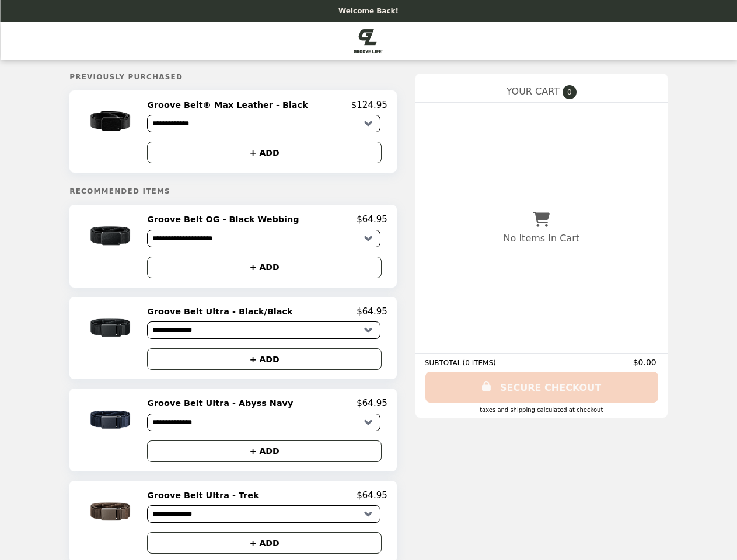 The width and height of the screenshot is (737, 560). Describe the element at coordinates (222, 312) in the screenshot. I see `h2: Groove Belt Ultra - Black/Black` at that location.